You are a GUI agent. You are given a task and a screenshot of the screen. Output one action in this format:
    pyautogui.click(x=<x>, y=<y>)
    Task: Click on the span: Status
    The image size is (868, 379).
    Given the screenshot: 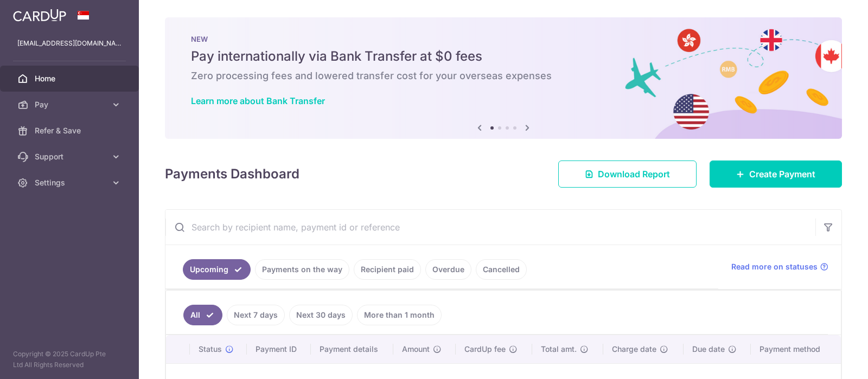 What is the action you would take?
    pyautogui.click(x=210, y=349)
    